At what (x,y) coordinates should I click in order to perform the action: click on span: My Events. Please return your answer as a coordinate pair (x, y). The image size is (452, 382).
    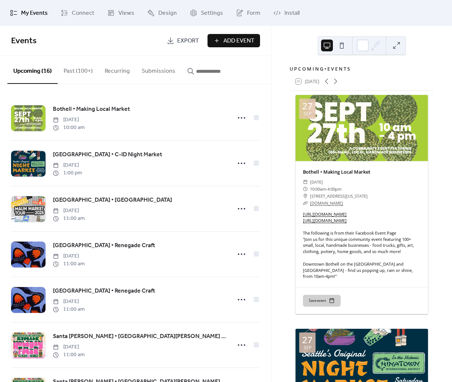
    Looking at the image, I should click on (34, 13).